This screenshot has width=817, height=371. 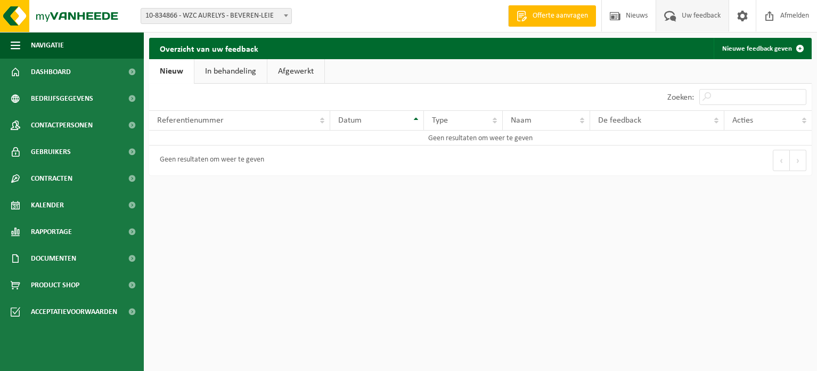 I want to click on button: Next, so click(x=798, y=160).